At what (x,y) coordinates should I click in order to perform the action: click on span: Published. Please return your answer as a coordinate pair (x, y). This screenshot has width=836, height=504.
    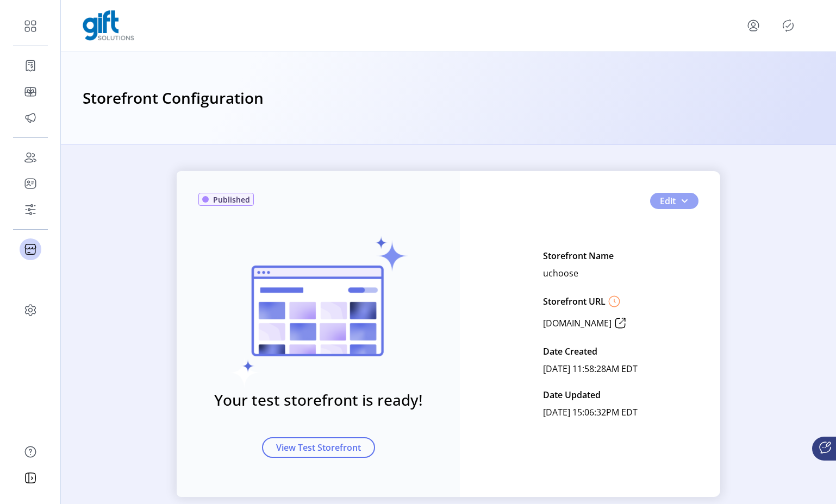
    Looking at the image, I should click on (232, 199).